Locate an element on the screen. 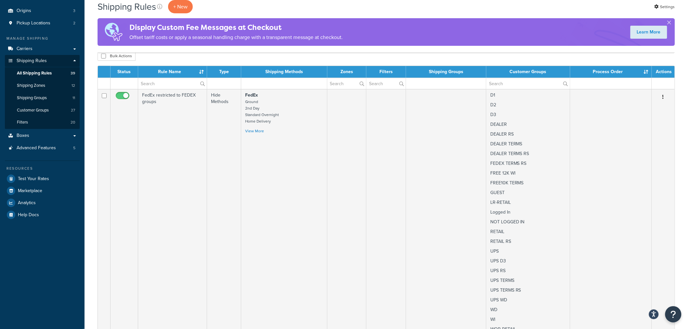  span: Analytics is located at coordinates (27, 203).